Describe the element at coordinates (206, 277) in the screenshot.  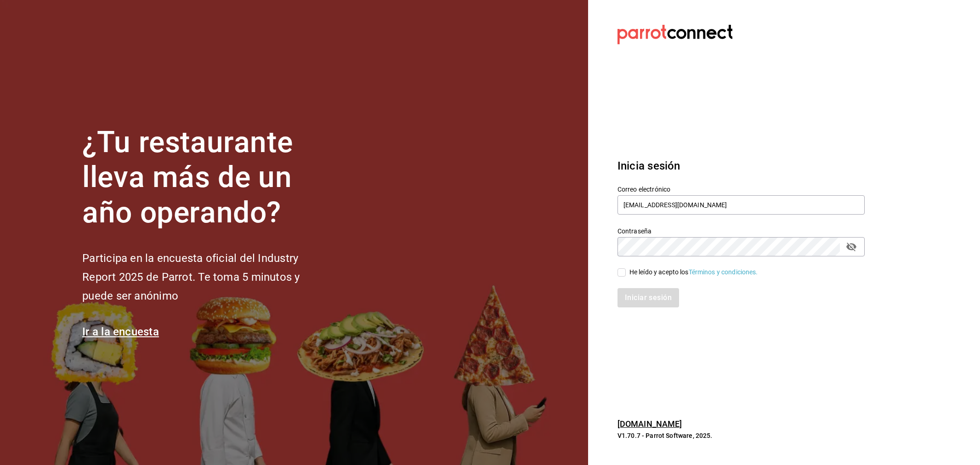
I see `h2: Participa en la encuesta oficial del Industry Report 2025 de Parrot. Te toma 5 minutos y puede se...` at that location.